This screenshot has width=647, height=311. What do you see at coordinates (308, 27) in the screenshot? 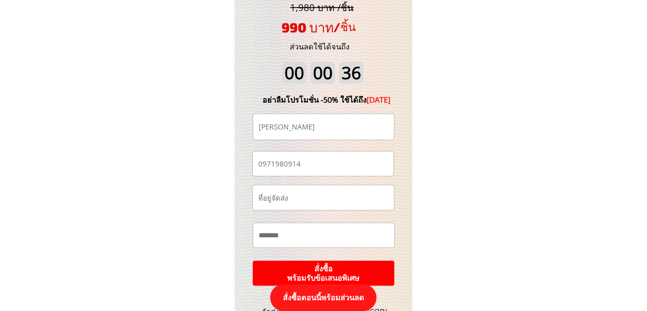
I see `span: 990 บาท` at bounding box center [308, 27].